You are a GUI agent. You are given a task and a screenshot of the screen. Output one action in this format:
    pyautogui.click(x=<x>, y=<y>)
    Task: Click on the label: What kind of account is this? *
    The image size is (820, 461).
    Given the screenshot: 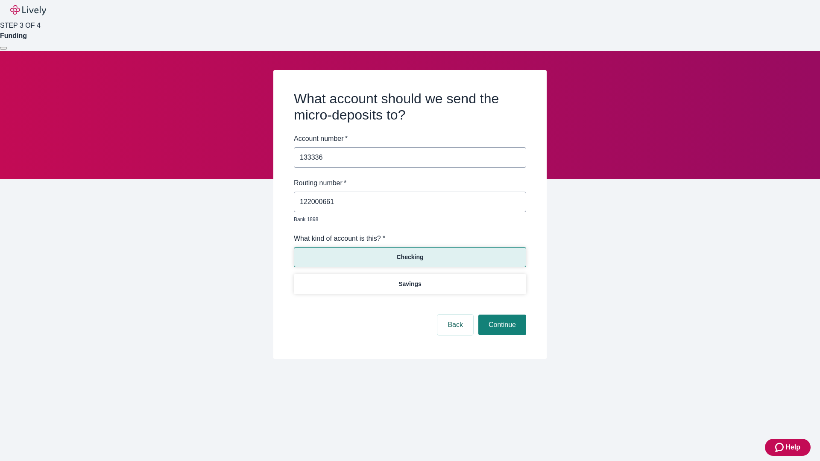 What is the action you would take?
    pyautogui.click(x=340, y=239)
    